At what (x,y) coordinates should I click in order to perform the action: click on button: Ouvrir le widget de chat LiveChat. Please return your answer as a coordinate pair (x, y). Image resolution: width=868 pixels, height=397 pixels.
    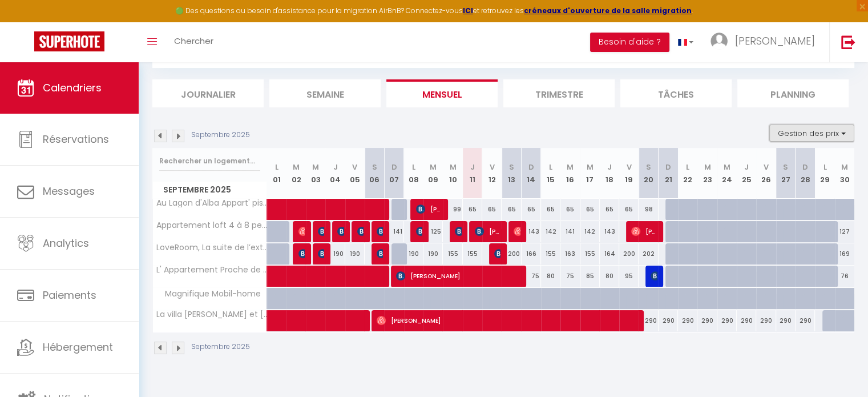
    Looking at the image, I should click on (26, 21).